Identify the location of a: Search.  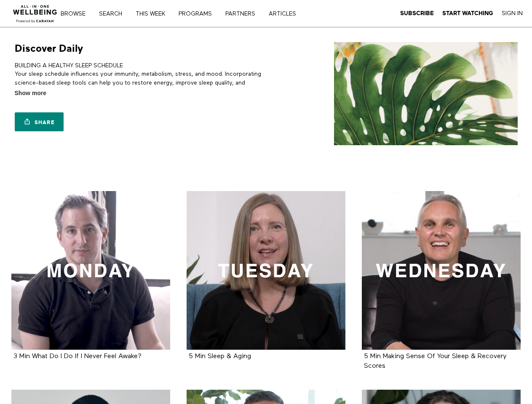
(113, 14).